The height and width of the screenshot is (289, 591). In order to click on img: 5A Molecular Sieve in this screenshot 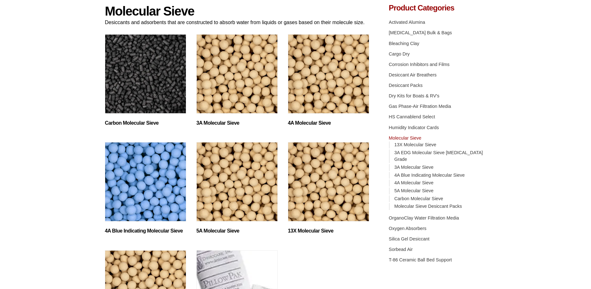, I will do `click(237, 182)`.